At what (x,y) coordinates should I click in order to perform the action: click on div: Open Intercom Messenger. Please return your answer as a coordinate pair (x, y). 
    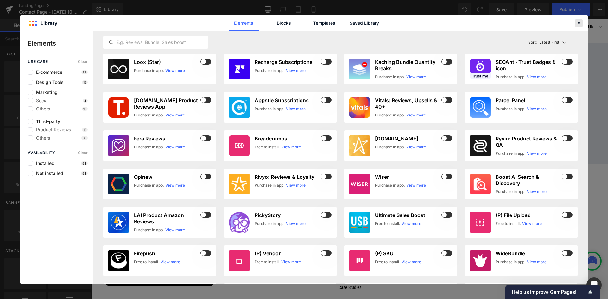
    Looking at the image, I should click on (594, 285).